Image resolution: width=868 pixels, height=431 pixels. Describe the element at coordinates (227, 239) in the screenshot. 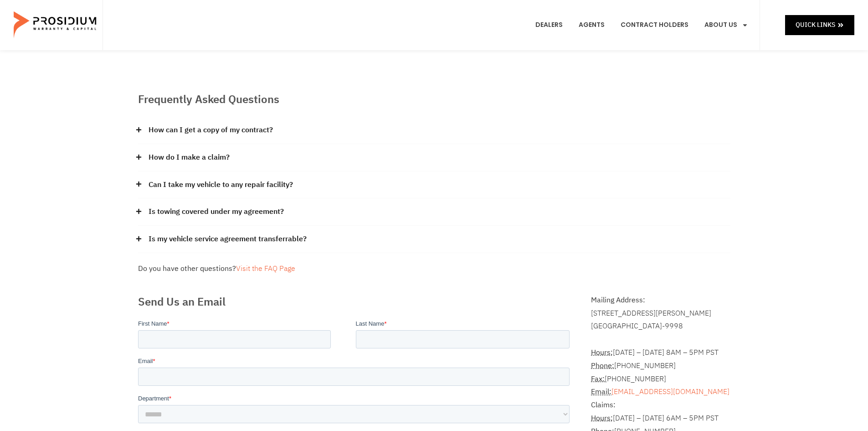

I see `a: Is my vehicle service agreement transferrable?` at that location.